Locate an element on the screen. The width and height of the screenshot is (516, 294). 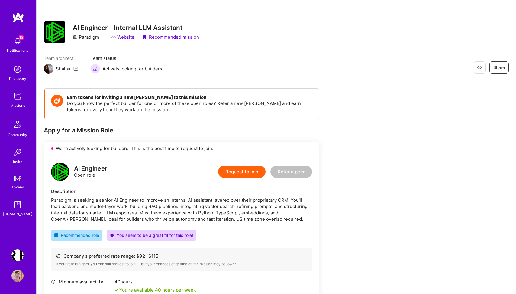
img: Team Architect is located at coordinates (49, 69).